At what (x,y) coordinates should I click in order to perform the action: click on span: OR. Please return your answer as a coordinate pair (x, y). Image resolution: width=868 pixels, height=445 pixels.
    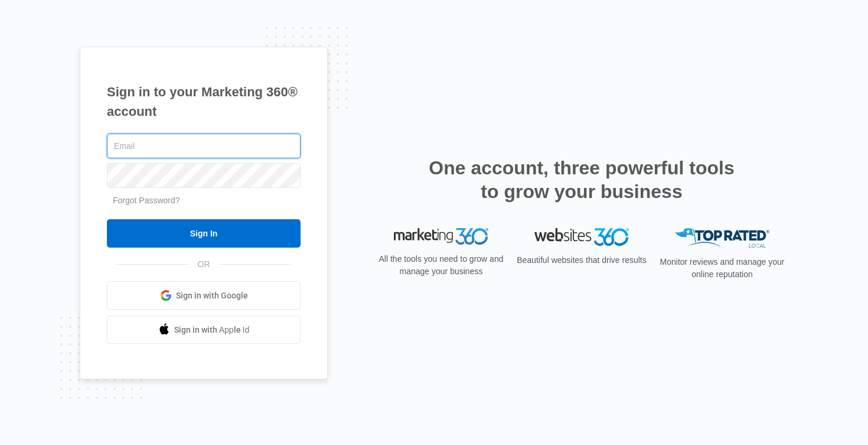
    Looking at the image, I should click on (204, 264).